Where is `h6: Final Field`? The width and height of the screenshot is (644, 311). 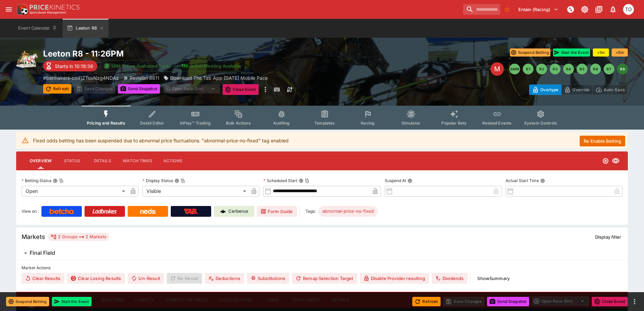 h6: Final Field is located at coordinates (43, 253).